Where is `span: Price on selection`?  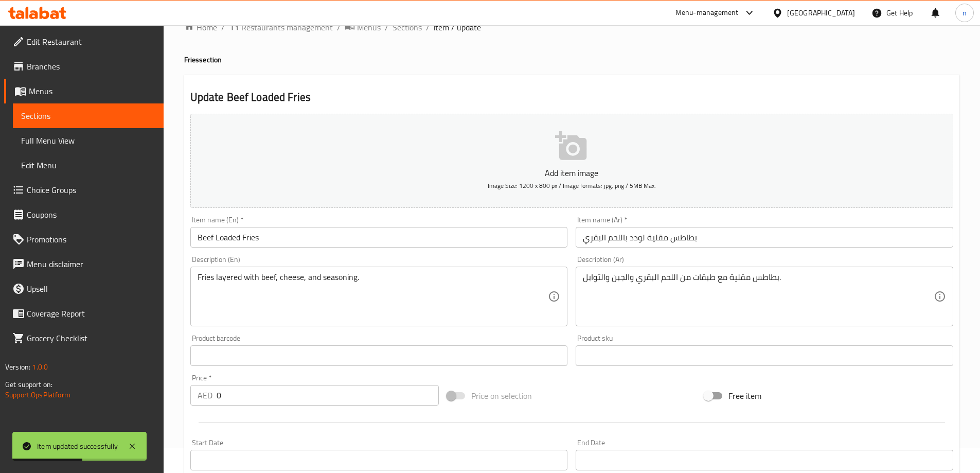 span: Price on selection is located at coordinates (501, 395).